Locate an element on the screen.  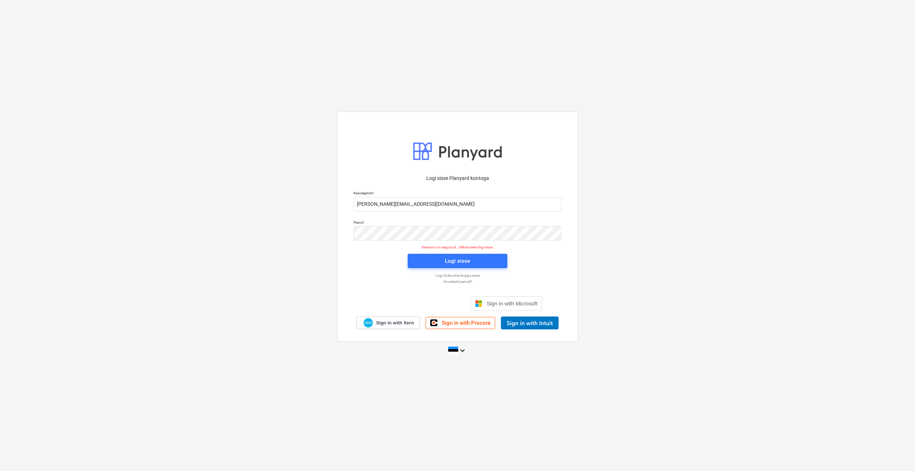
span: Sign in with Procore is located at coordinates (466, 323).